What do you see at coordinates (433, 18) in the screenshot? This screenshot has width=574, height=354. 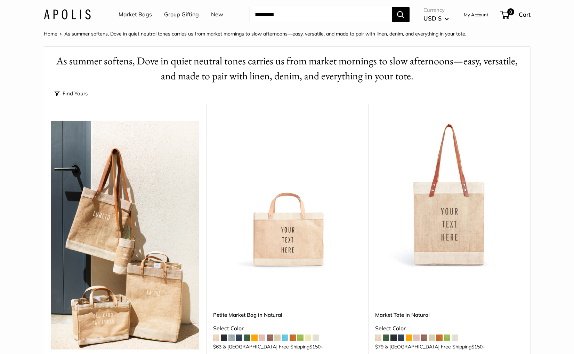 I see `span: USD $` at bounding box center [433, 18].